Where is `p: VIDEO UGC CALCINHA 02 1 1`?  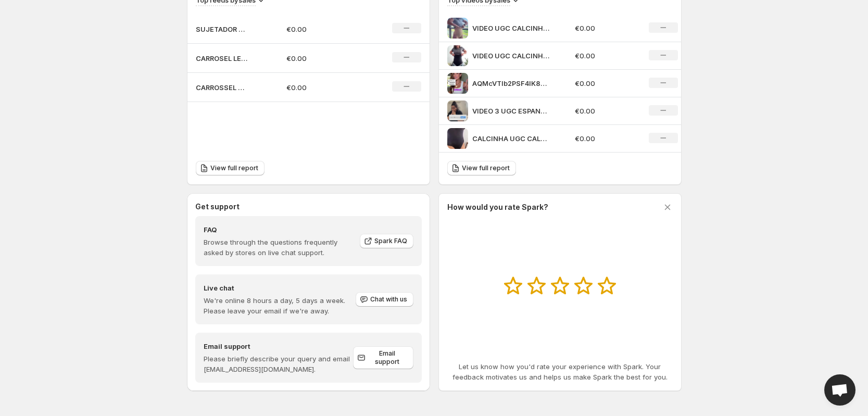 p: VIDEO UGC CALCINHA 02 1 1 is located at coordinates (511, 56).